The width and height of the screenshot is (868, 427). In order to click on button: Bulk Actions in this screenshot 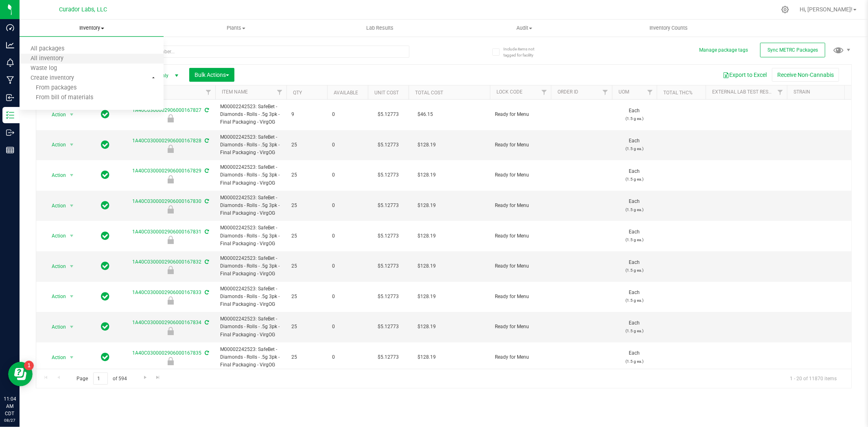, I will do `click(212, 75)`.